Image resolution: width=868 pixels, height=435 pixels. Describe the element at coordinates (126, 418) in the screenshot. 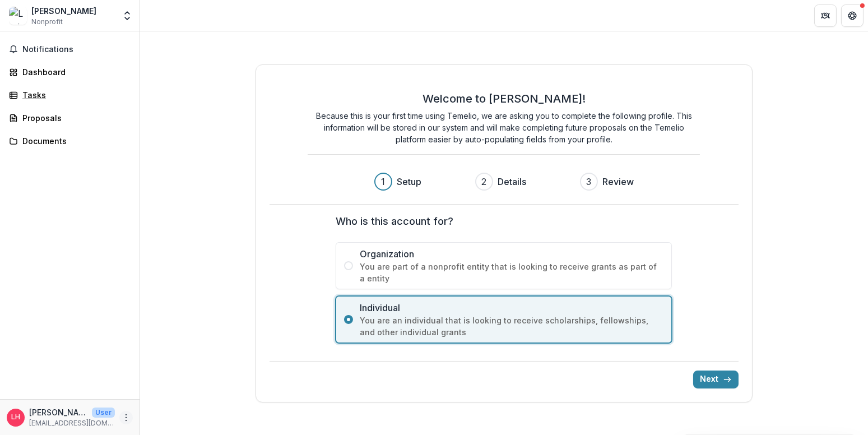

I see `button: More` at that location.